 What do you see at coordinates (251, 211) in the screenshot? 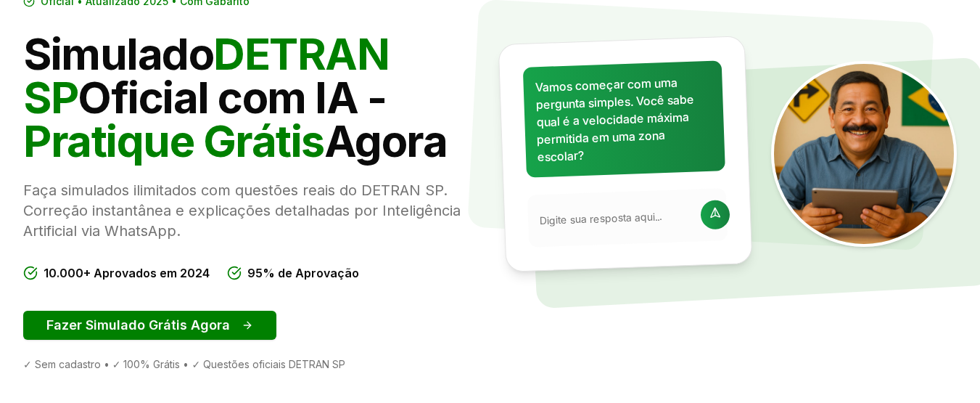
I see `p: Faça simulados ilimitados com questões reais do DETRAN SP. Correção instantânea e explicações det...` at bounding box center [251, 211].